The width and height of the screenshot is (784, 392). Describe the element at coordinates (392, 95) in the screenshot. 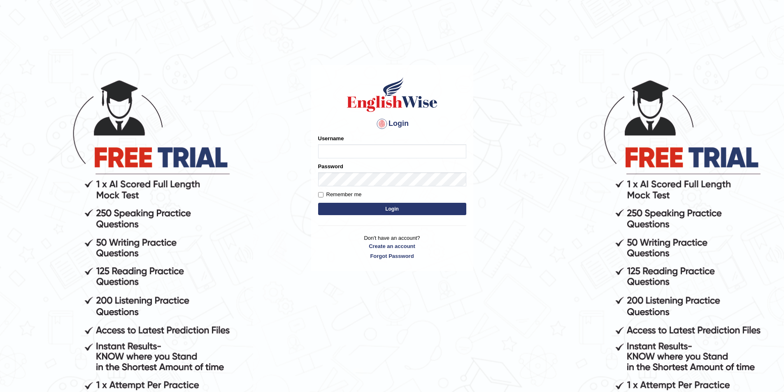

I see `img: Logo of English Wise sign in for intelligent practice with AI` at that location.